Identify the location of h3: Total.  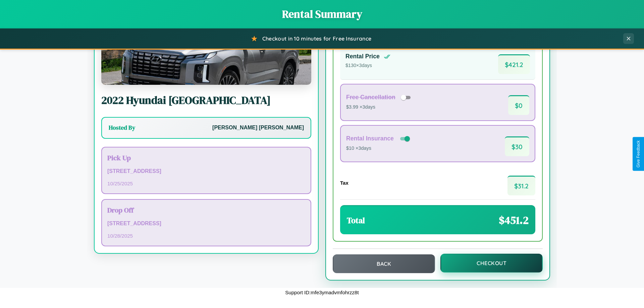
(356, 220).